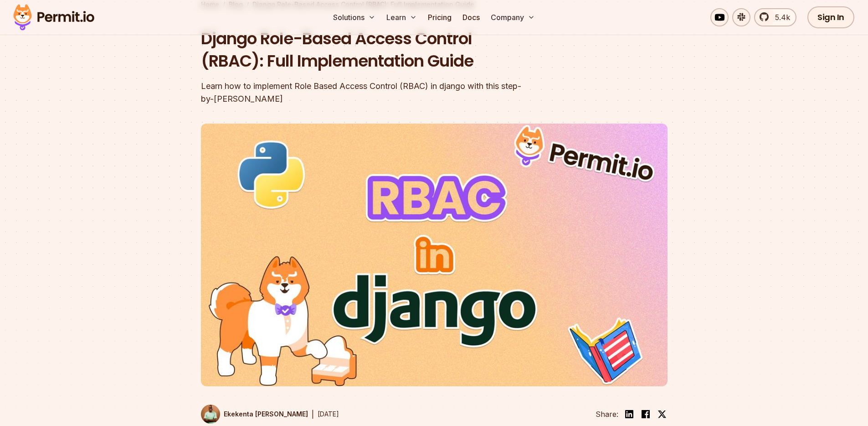  What do you see at coordinates (607, 414) in the screenshot?
I see `li: Share:` at bounding box center [607, 414].